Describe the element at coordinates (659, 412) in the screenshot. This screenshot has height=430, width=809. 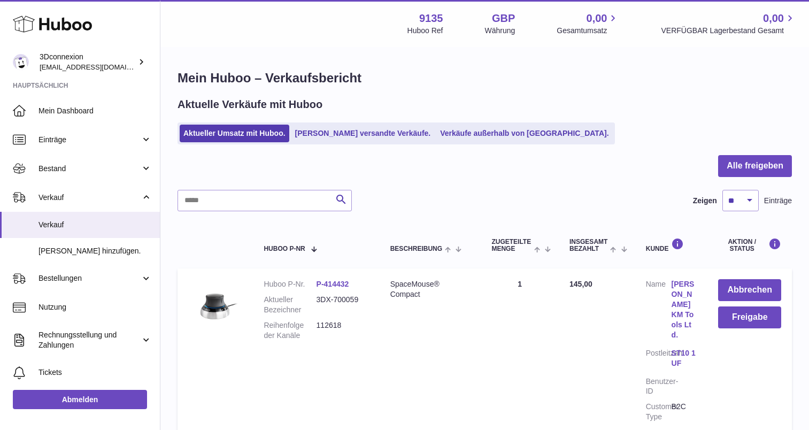
I see `dt: Customer Type` at that location.